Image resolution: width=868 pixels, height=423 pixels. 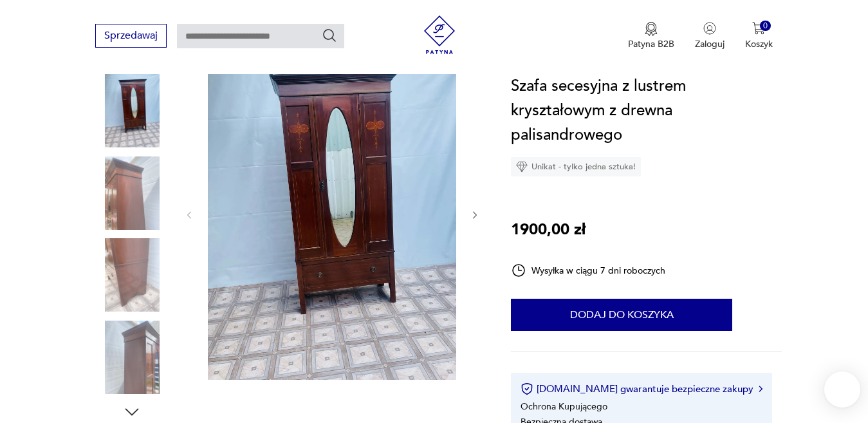 I want to click on img: Ikona medalu, so click(x=651, y=29).